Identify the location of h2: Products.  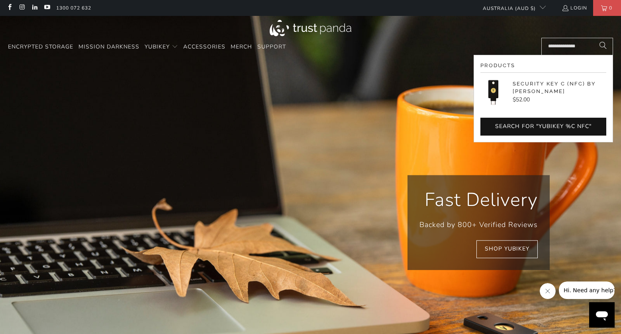
(543, 67).